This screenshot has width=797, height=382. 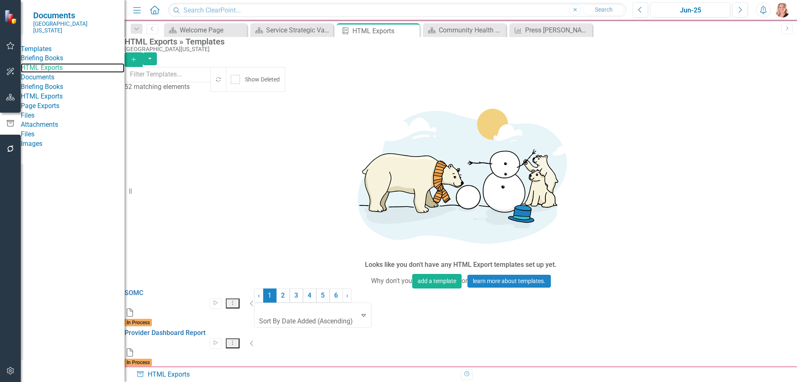 What do you see at coordinates (604, 10) in the screenshot?
I see `button: Search` at bounding box center [604, 10].